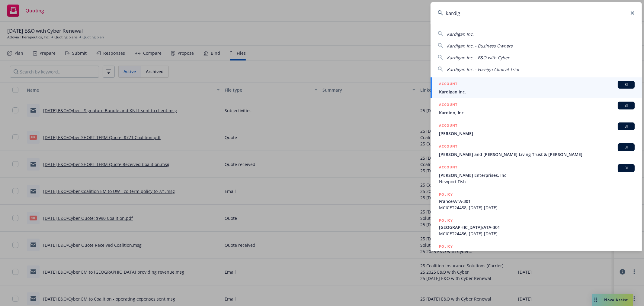 The width and height of the screenshot is (644, 306). Describe the element at coordinates (537, 201) in the screenshot. I see `span: France/ATA-301` at that location.